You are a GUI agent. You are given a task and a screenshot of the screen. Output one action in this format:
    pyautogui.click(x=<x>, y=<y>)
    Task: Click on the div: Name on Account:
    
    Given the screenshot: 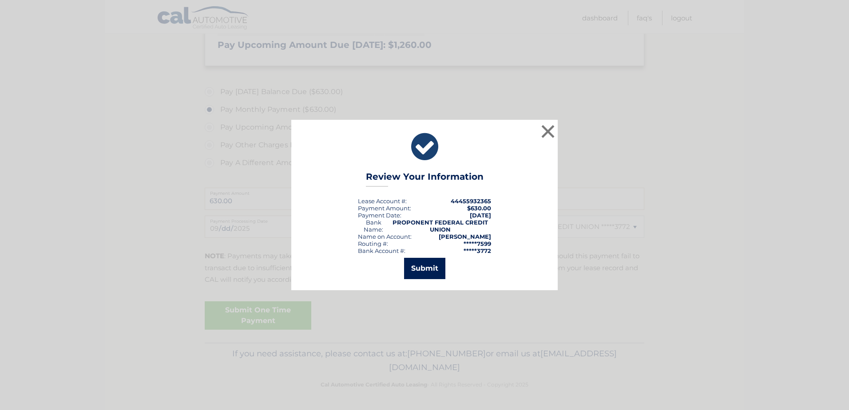 What is the action you would take?
    pyautogui.click(x=385, y=237)
    